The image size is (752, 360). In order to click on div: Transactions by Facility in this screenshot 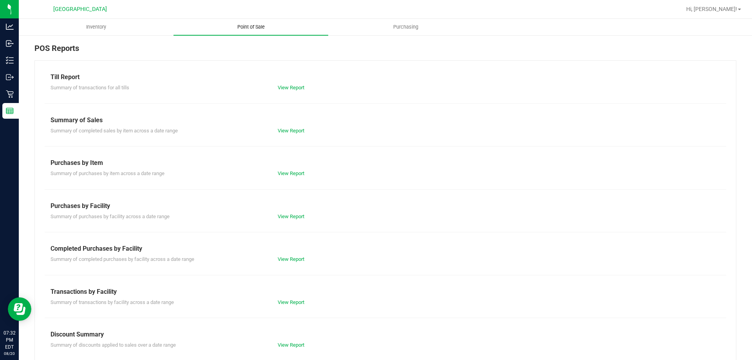, I will do `click(385, 292)`.